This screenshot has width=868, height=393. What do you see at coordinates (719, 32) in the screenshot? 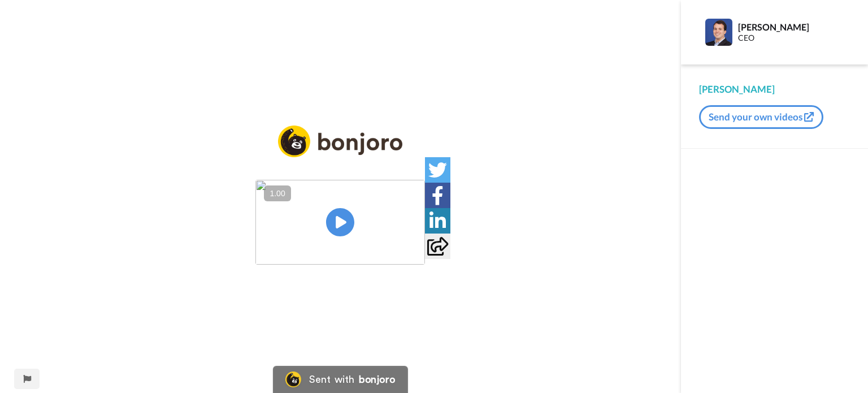
I see `img: Profile Image` at bounding box center [719, 32].